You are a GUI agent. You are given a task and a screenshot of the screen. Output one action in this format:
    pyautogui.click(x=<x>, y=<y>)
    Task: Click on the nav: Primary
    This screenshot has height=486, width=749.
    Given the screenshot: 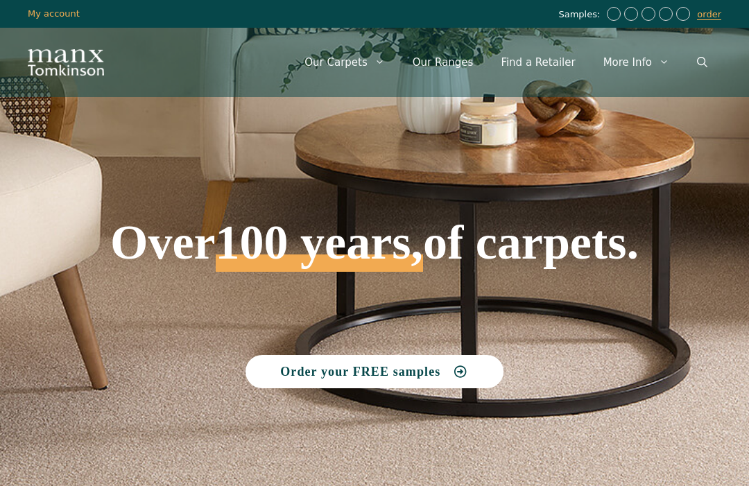 What is the action you would take?
    pyautogui.click(x=506, y=62)
    